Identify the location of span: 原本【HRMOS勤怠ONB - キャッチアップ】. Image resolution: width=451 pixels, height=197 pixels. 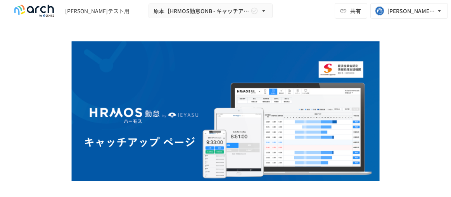
(201, 11).